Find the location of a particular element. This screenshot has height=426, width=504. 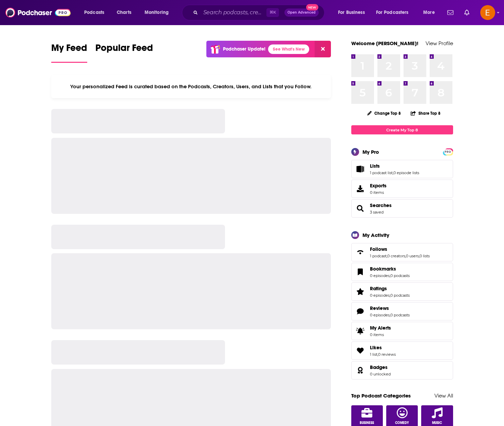

a: Reviews is located at coordinates (389, 308).